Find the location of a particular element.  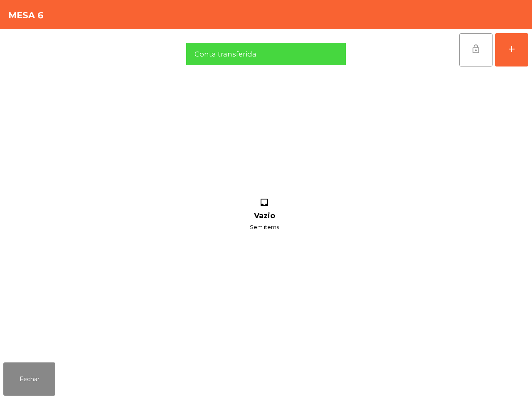

h4: Mesa 6 is located at coordinates (26, 16).